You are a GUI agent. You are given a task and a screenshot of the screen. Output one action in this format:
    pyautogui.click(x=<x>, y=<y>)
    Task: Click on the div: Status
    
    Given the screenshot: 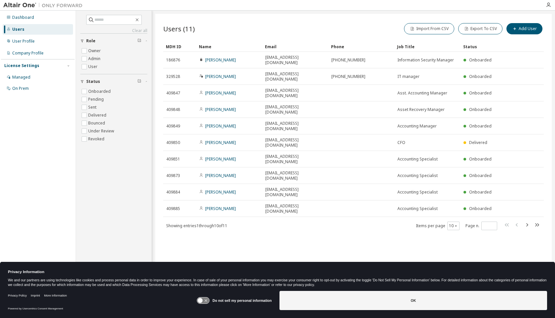 What is the action you would take?
    pyautogui.click(x=486, y=47)
    